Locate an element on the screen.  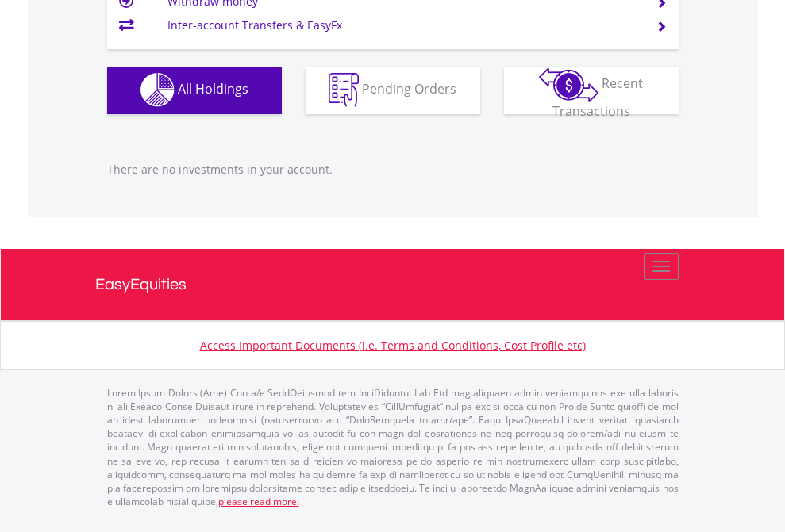
a: Access Important Documents (i.e. Terms and Conditions, Cost Profile etc) is located at coordinates (393, 345).